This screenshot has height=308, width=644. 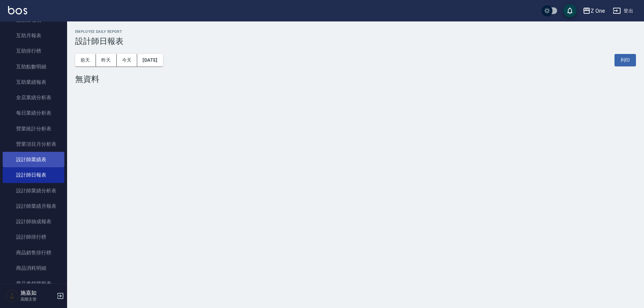 What do you see at coordinates (34, 175) in the screenshot?
I see `a: 設計師日報表` at bounding box center [34, 175].